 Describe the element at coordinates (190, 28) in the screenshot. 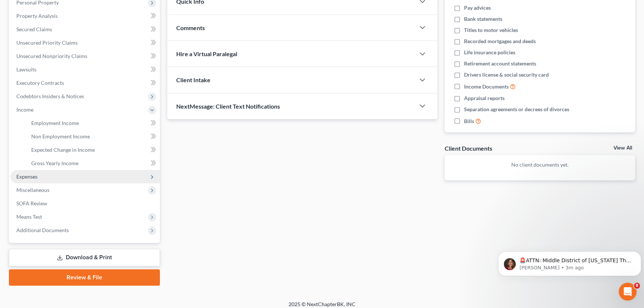

I see `span: Comments` at that location.